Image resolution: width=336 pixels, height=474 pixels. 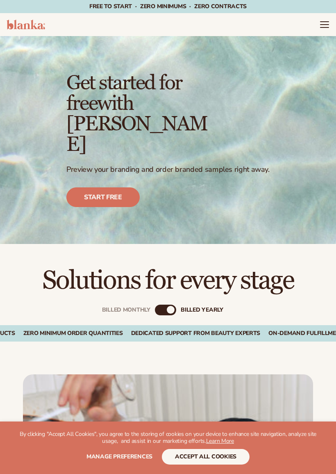 What do you see at coordinates (168, 6) in the screenshot?
I see `span: Free to start · ZERO minimums · ZERO contracts` at bounding box center [168, 6].